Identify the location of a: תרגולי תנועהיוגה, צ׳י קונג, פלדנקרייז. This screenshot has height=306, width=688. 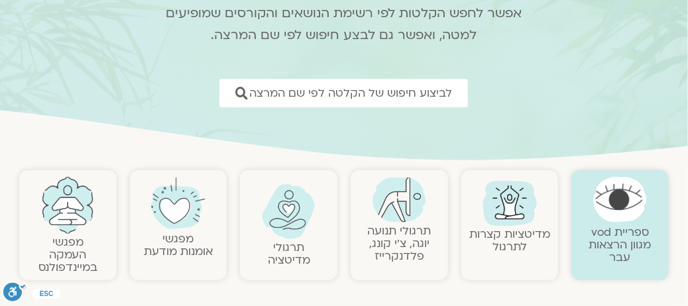
(399, 243).